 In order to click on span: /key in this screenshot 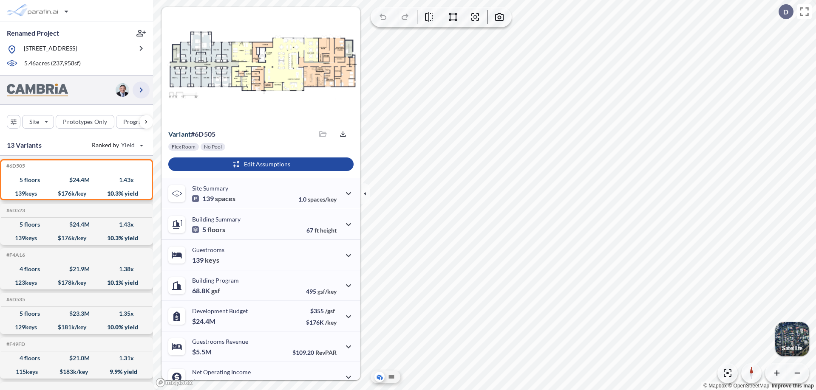, I will do `click(331, 322)`.